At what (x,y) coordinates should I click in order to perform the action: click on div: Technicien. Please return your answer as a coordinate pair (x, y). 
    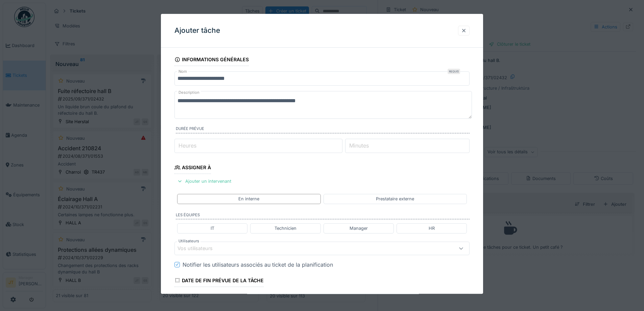
    Looking at the image, I should click on (286, 228).